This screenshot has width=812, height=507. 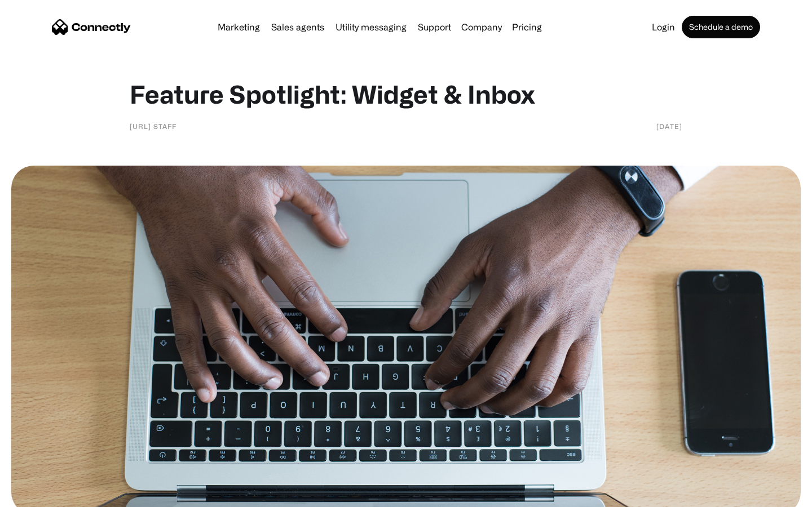 What do you see at coordinates (720, 27) in the screenshot?
I see `a: Schedule a demo` at bounding box center [720, 27].